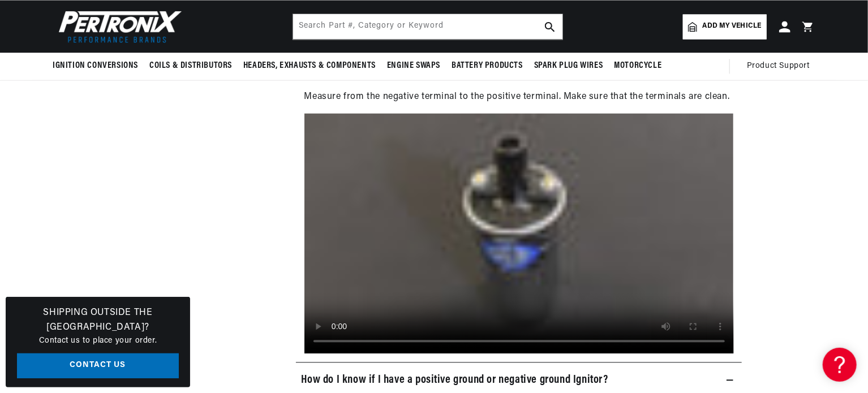 The height and width of the screenshot is (393, 868). I want to click on a: Add my vehicle, so click(725, 27).